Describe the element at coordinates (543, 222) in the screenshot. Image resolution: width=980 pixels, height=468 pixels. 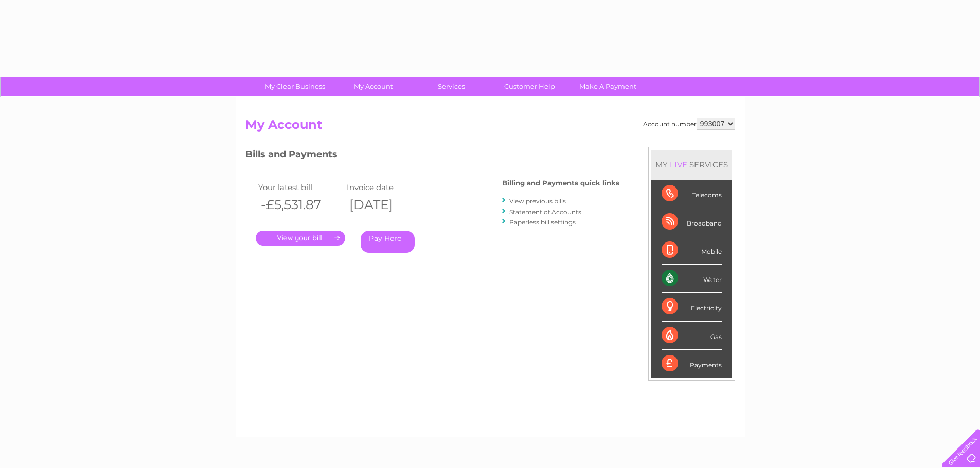
I see `a: Paperless bill settings` at that location.